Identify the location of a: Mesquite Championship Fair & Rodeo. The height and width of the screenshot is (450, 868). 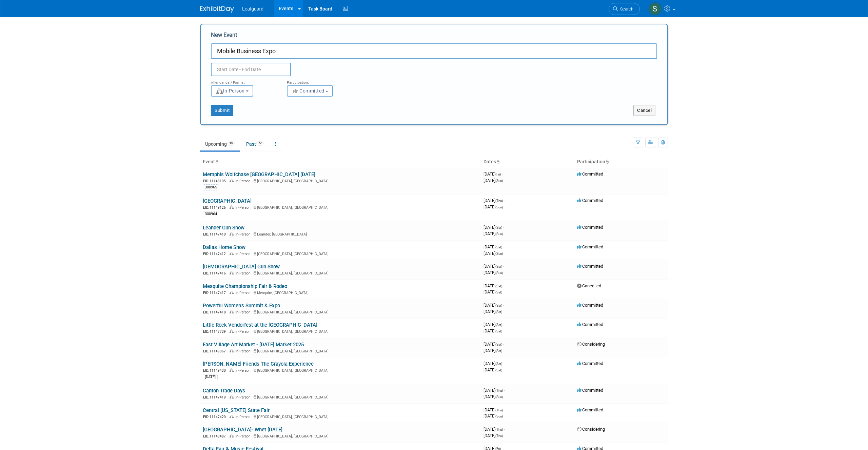
(245, 286).